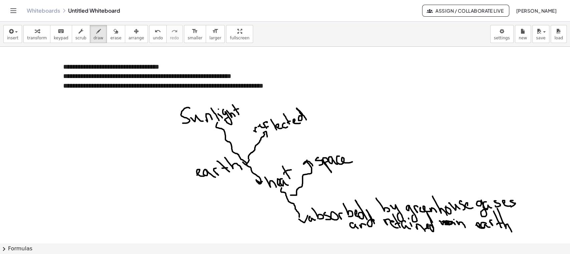 The width and height of the screenshot is (570, 254). Describe the element at coordinates (215, 38) in the screenshot. I see `span: larger` at that location.